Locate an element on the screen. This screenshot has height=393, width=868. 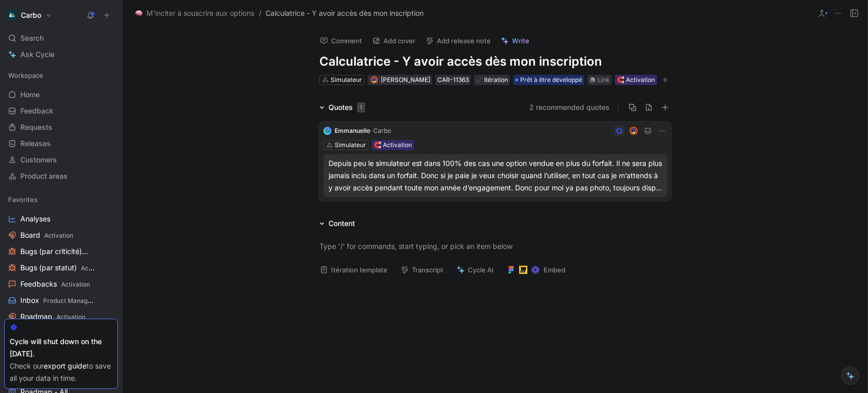
span: Write is located at coordinates (521, 41).